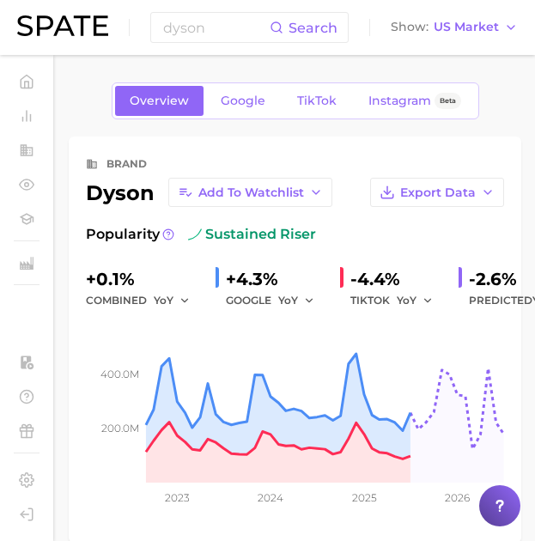  I want to click on span: Export Data, so click(438, 192).